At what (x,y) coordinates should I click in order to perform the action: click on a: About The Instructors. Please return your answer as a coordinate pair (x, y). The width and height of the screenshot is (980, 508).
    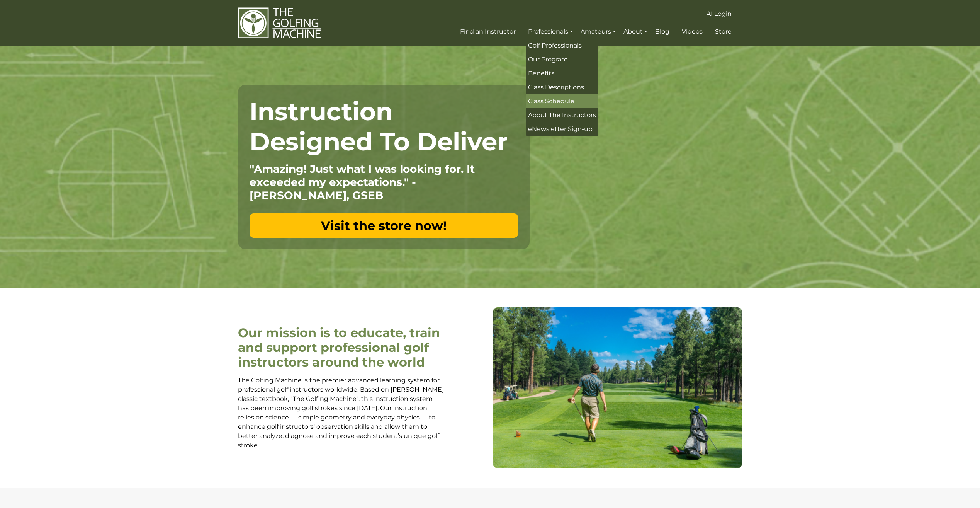
    Looking at the image, I should click on (562, 115).